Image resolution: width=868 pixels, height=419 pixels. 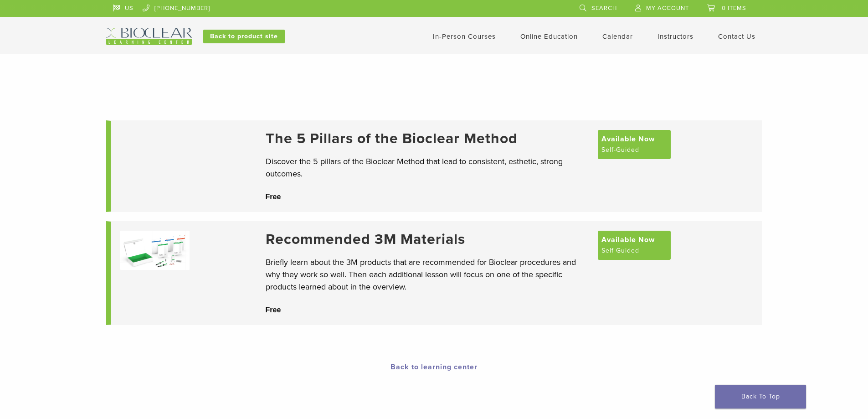 What do you see at coordinates (617, 37) in the screenshot?
I see `a: Calendar` at bounding box center [617, 37].